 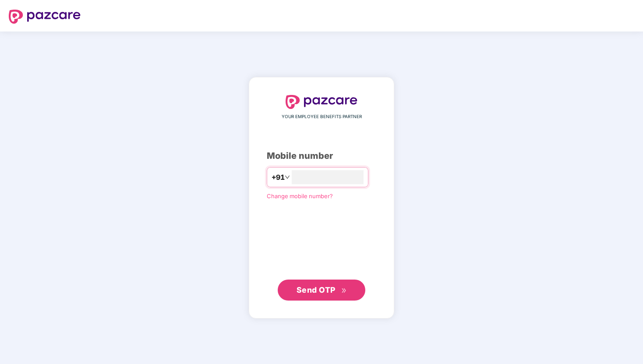 What do you see at coordinates (322, 290) in the screenshot?
I see `button: Send OTPdouble-right` at bounding box center [322, 290].